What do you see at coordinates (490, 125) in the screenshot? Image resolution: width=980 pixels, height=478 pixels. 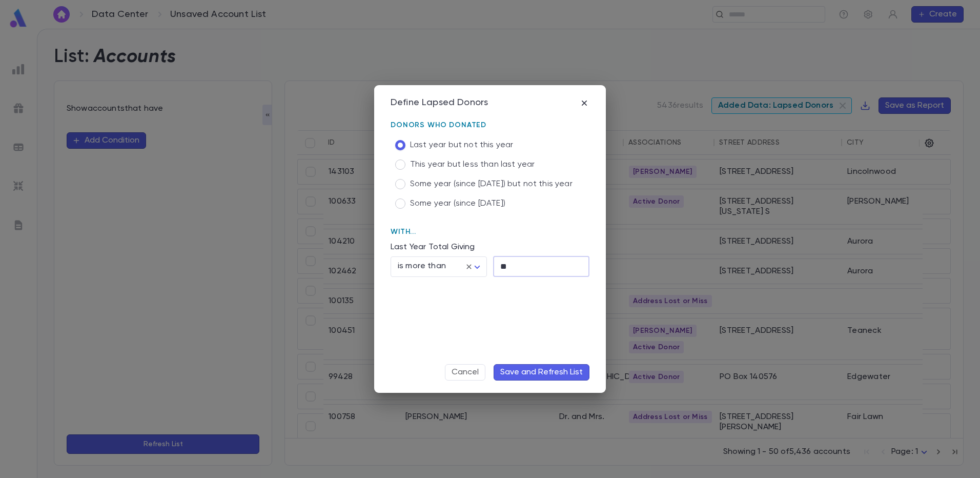 I see `p: Donors Who Donated` at bounding box center [490, 125].